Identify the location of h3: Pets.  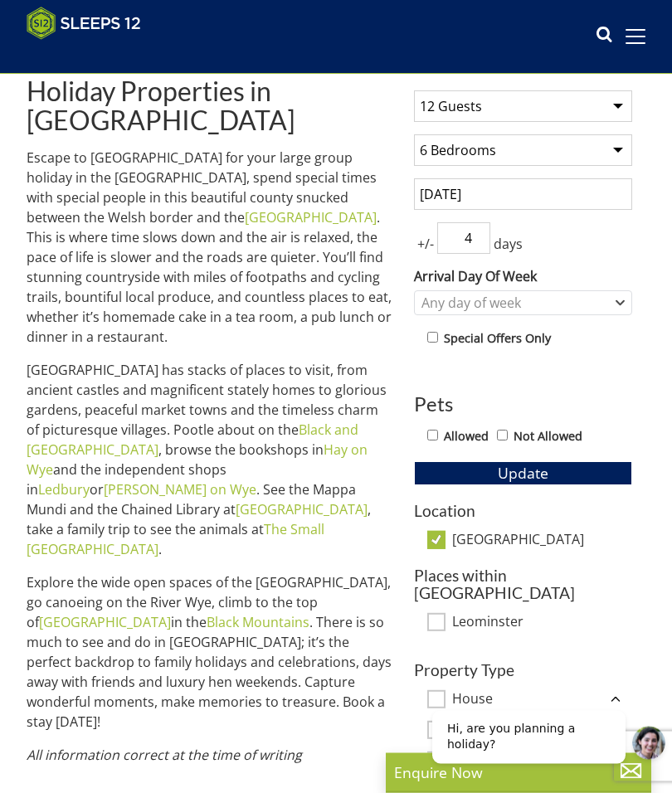
(523, 405).